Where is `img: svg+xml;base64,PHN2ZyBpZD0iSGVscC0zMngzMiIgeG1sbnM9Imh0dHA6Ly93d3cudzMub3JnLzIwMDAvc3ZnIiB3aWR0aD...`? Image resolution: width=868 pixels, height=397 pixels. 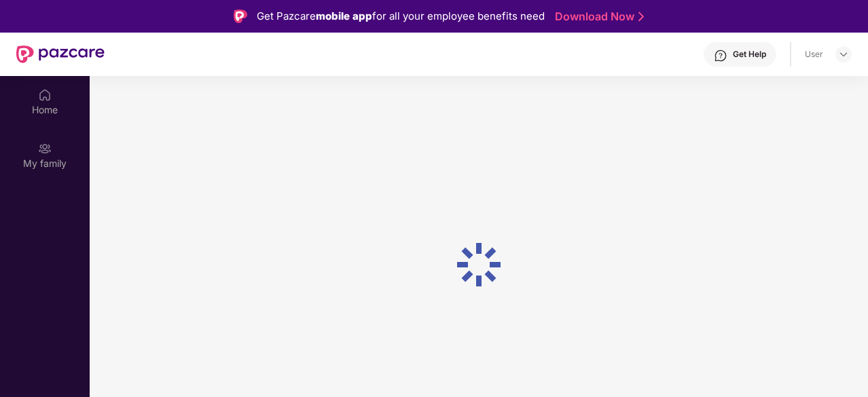 img: svg+xml;base64,PHN2ZyBpZD0iSGVscC0zMngzMiIgeG1sbnM9Imh0dHA6Ly93d3cudzMub3JnLzIwMDAvc3ZnIiB3aWR0aD... is located at coordinates (721, 56).